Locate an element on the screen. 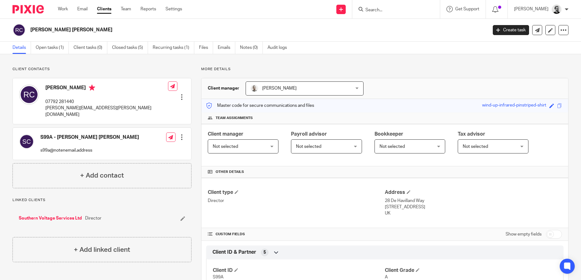 The width and height of the screenshot is (581, 280). span: Client manager is located at coordinates (226, 134).